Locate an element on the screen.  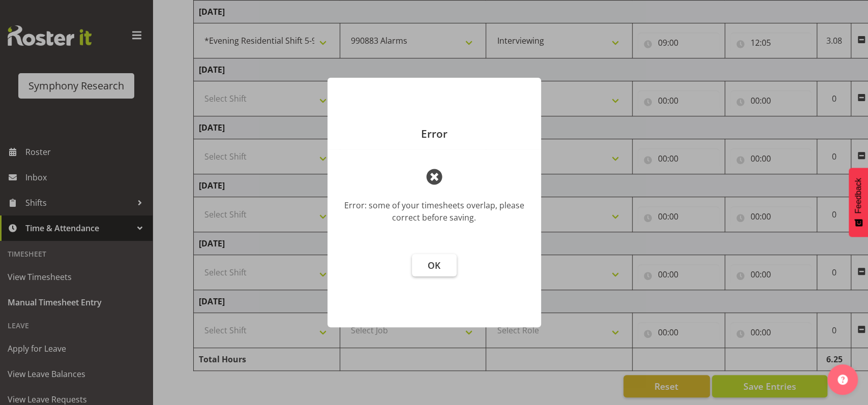
p: Error is located at coordinates (434, 134).